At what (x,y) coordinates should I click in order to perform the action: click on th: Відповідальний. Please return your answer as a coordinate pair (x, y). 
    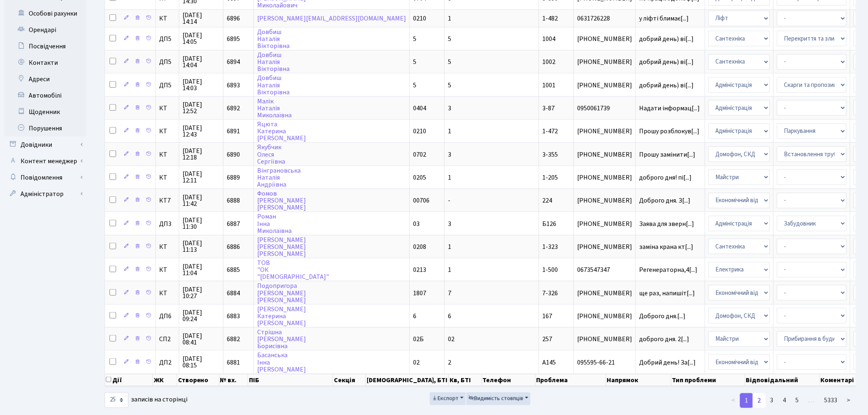
    Looking at the image, I should click on (783, 380).